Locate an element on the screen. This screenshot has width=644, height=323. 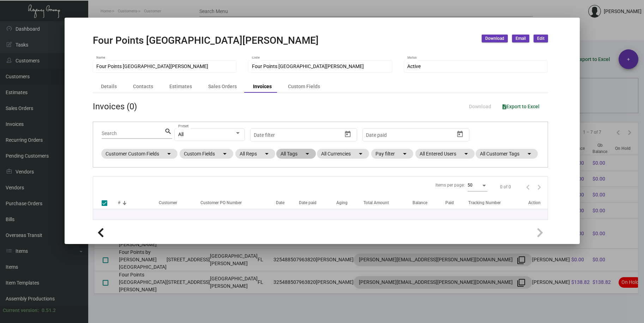
mat-chip: All Currencies is located at coordinates (343, 154).